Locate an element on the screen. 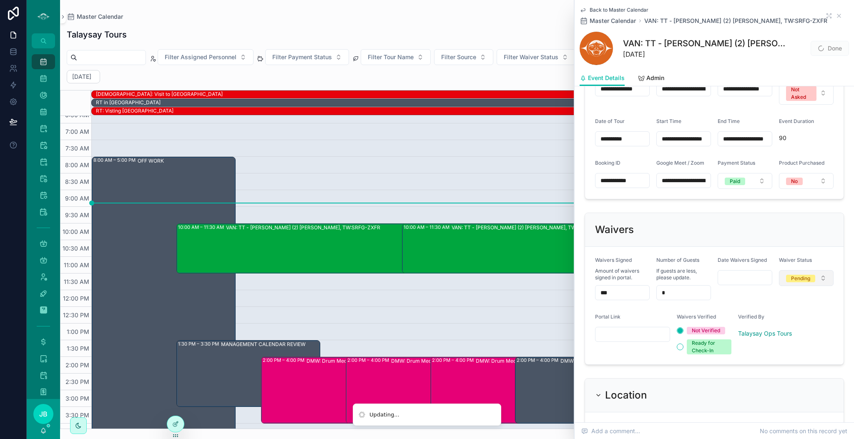 This screenshot has width=854, height=439. span: Filter Tour Name is located at coordinates (391, 57).